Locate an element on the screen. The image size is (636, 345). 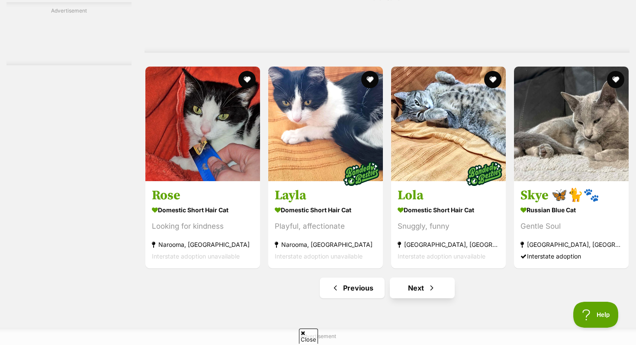
h3: Layla is located at coordinates (326, 196).